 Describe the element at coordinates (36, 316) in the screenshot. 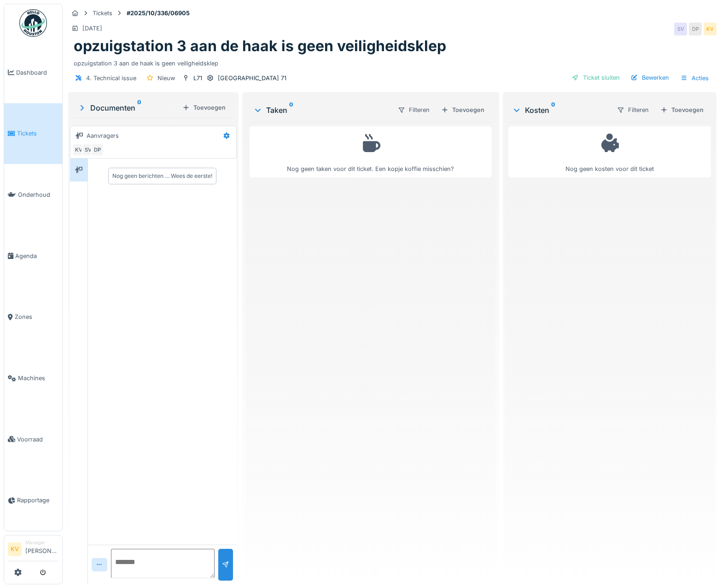

I see `span: Zones` at that location.